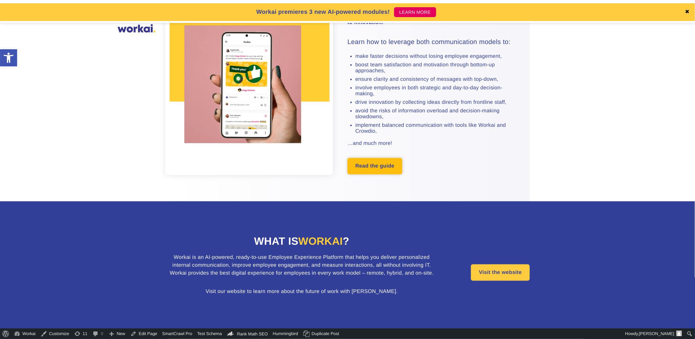 Image resolution: width=695 pixels, height=339 pixels. What do you see at coordinates (55, 334) in the screenshot?
I see `a: Customize` at bounding box center [55, 334].